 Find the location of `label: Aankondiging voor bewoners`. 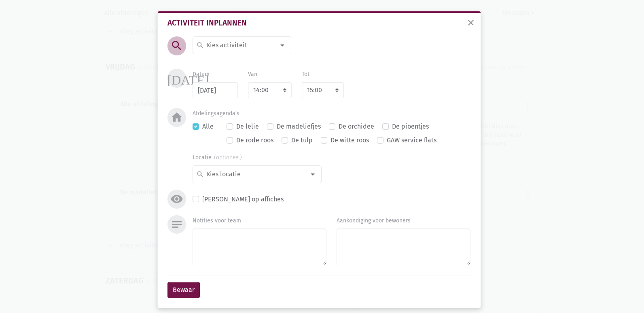

label: Aankondiging voor bewoners is located at coordinates (374, 221).